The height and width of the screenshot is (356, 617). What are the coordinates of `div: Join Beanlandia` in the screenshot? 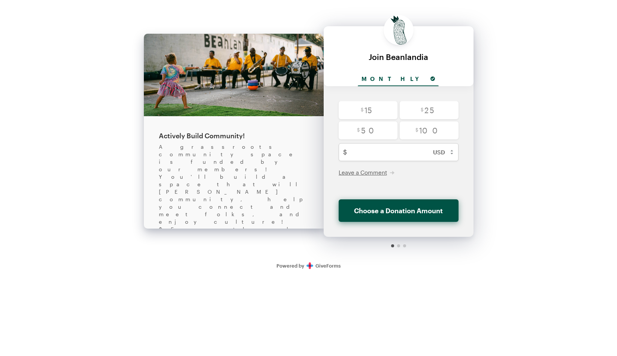 It's located at (399, 57).